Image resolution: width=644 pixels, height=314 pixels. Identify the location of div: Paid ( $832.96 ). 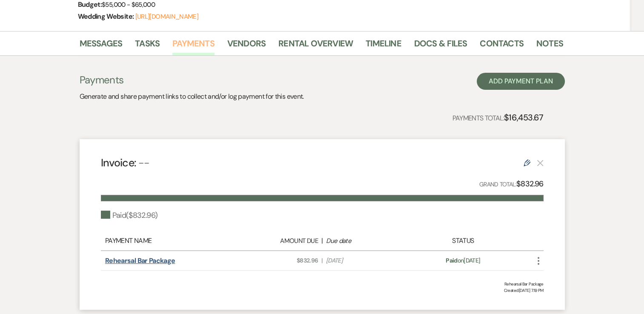
(129, 215).